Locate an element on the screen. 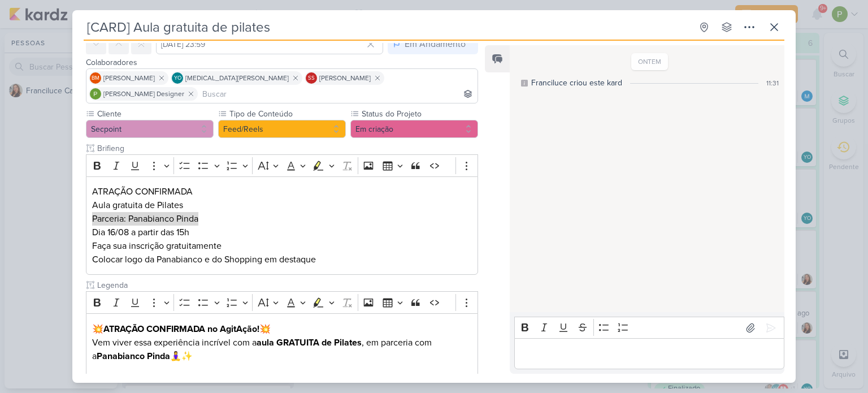  button: Feed/Reels is located at coordinates (282, 129).